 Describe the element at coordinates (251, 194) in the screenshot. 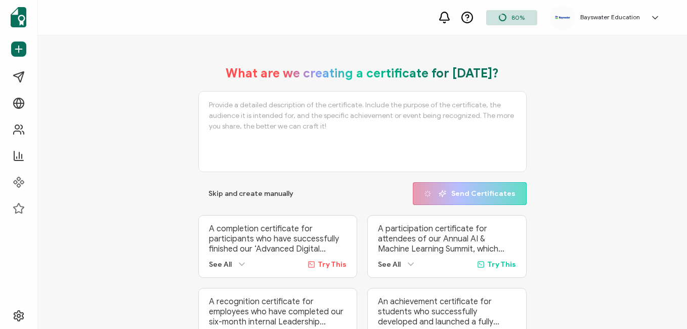

I see `span: Skip and create manually` at that location.